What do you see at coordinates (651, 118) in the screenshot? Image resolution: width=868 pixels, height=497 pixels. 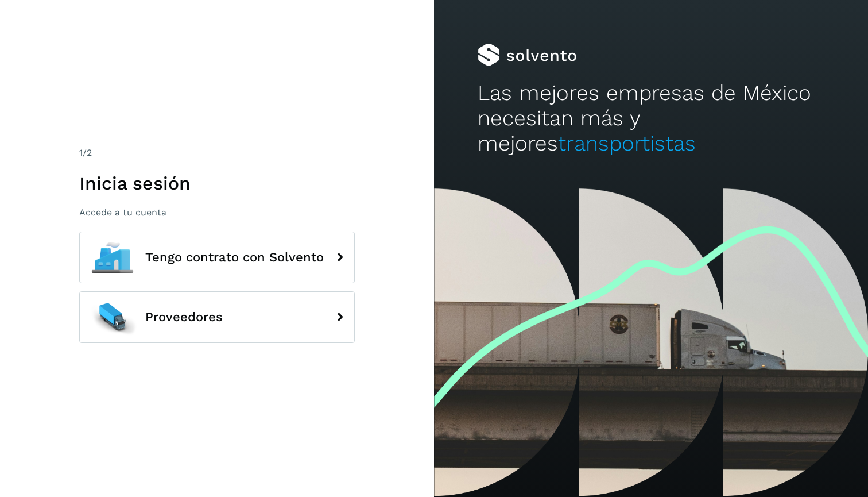 I see `h2: Las mejores empresas de México necesitan más y mejores` at bounding box center [651, 118].